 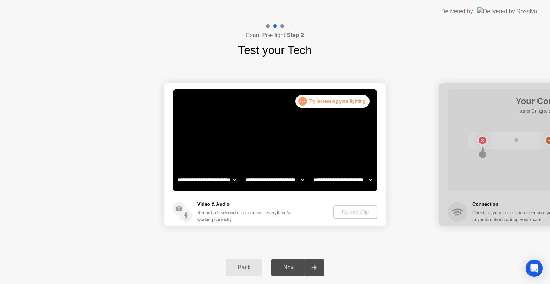 What do you see at coordinates (457, 11) in the screenshot?
I see `div: Delivered by` at bounding box center [457, 11].